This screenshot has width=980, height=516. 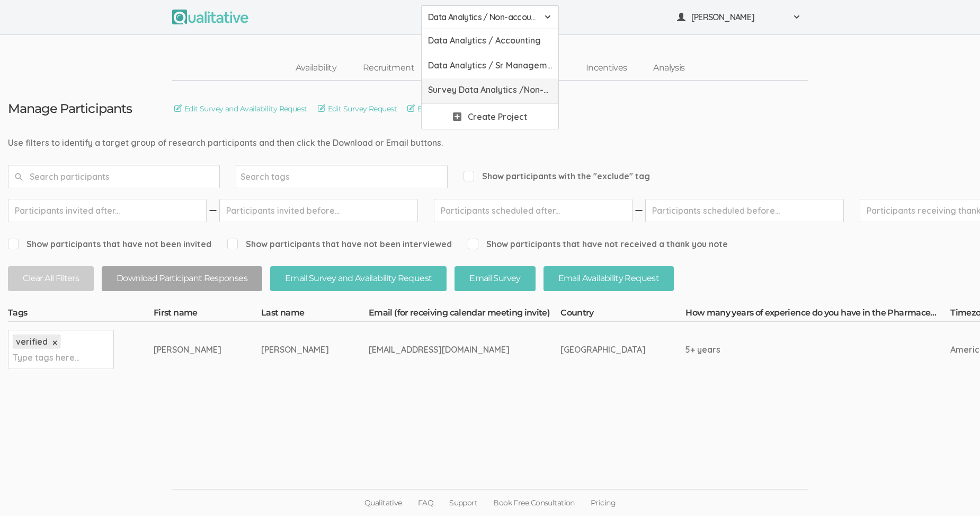 I want to click on a: Incentives, so click(x=607, y=68).